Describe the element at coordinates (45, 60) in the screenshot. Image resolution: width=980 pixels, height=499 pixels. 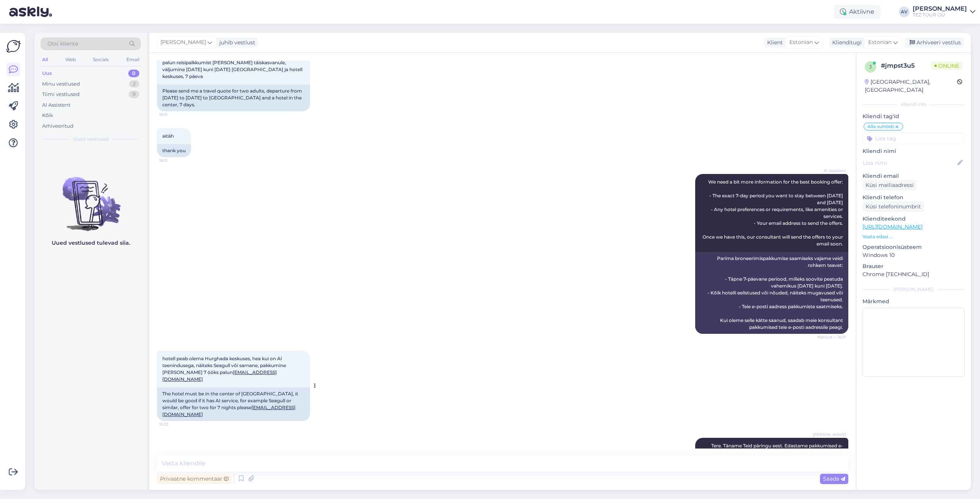
I see `div: All` at that location.